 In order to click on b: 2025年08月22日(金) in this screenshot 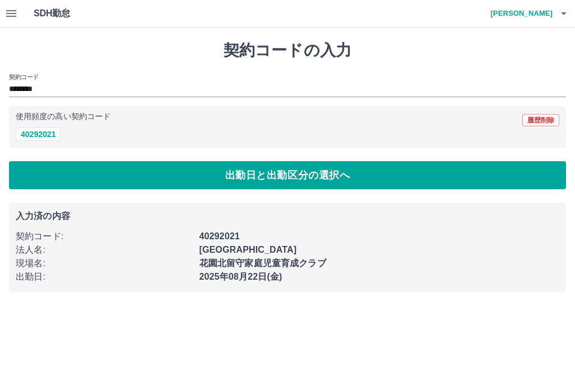, I will do `click(241, 276)`.